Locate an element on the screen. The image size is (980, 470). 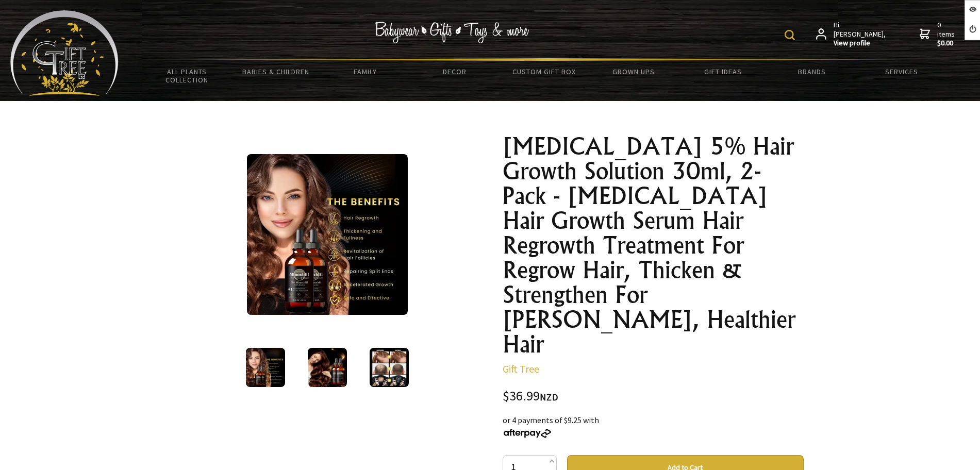
a: 0 items$0.00 is located at coordinates (939, 34).